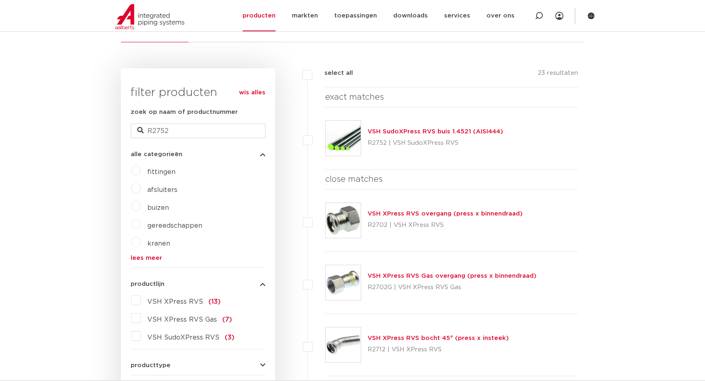 The height and width of the screenshot is (381, 705). Describe the element at coordinates (175, 226) in the screenshot. I see `a: gereedschappen` at that location.